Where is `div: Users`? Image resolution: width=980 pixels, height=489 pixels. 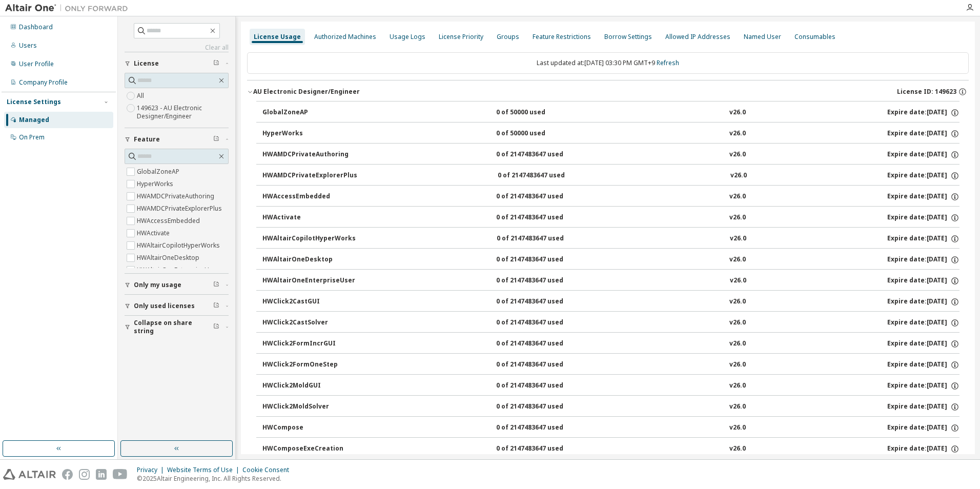 div: Users is located at coordinates (28, 46).